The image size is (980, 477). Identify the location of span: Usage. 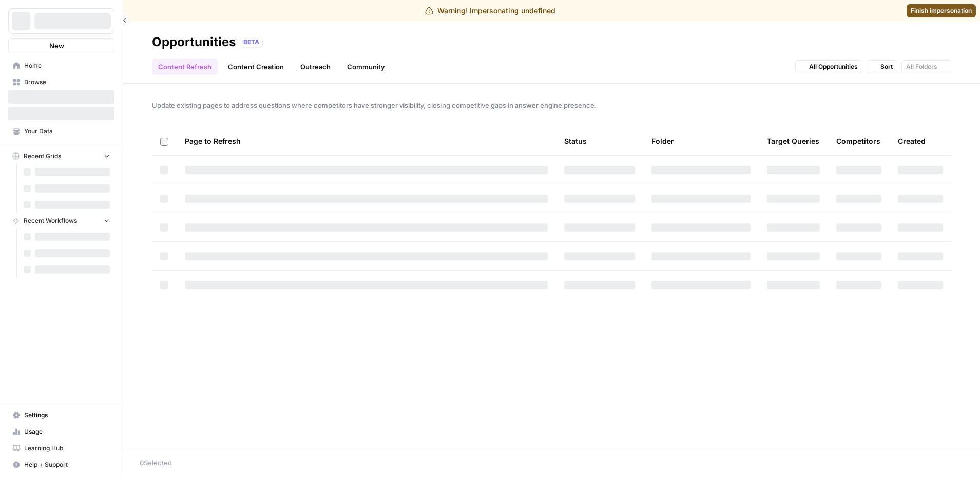
(67, 432).